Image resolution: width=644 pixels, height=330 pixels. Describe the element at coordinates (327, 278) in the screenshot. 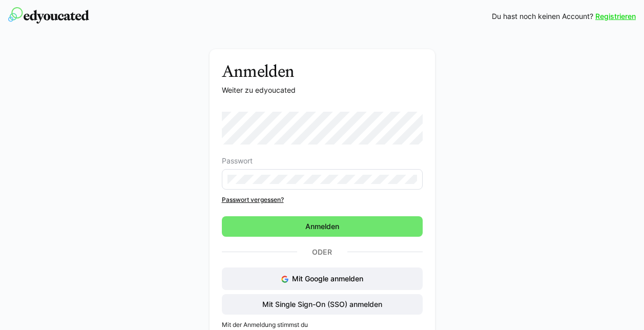

I see `span: Mit Google anmelden` at that location.